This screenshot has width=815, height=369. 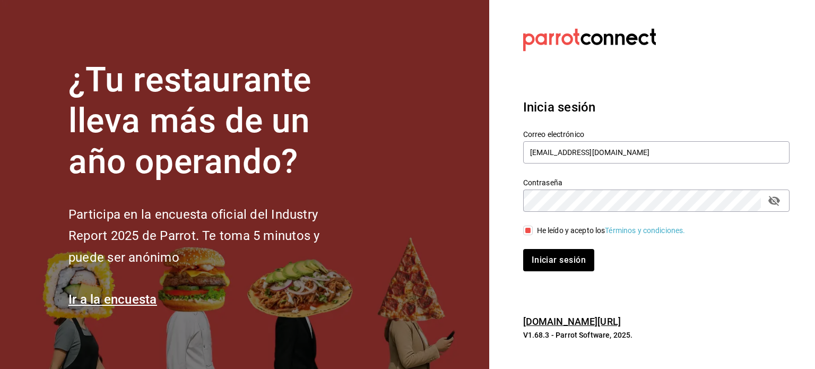 I want to click on a: Términos y condiciones., so click(x=645, y=230).